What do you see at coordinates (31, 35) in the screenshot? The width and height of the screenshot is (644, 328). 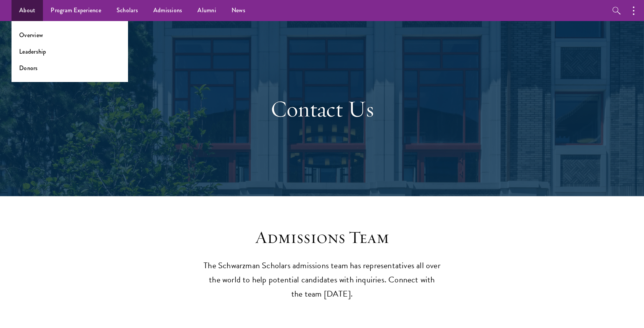 I see `a: Overview` at bounding box center [31, 35].